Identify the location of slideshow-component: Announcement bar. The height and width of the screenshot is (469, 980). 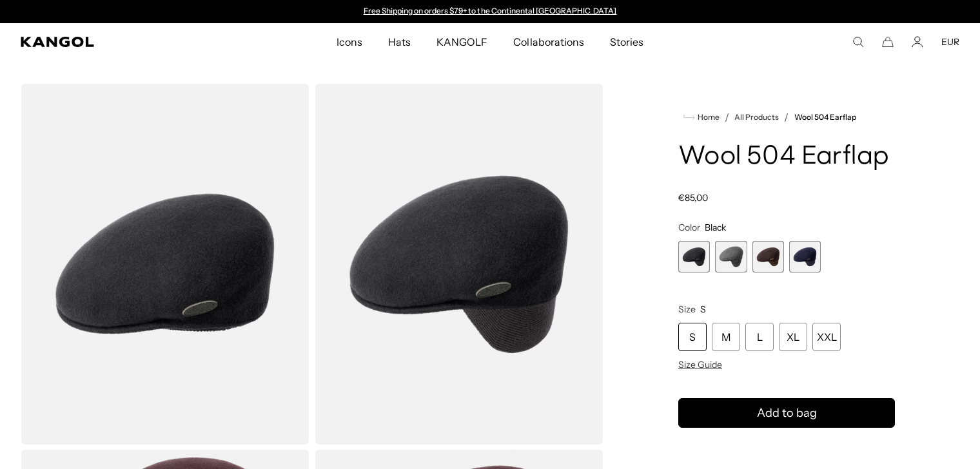
(490, 11).